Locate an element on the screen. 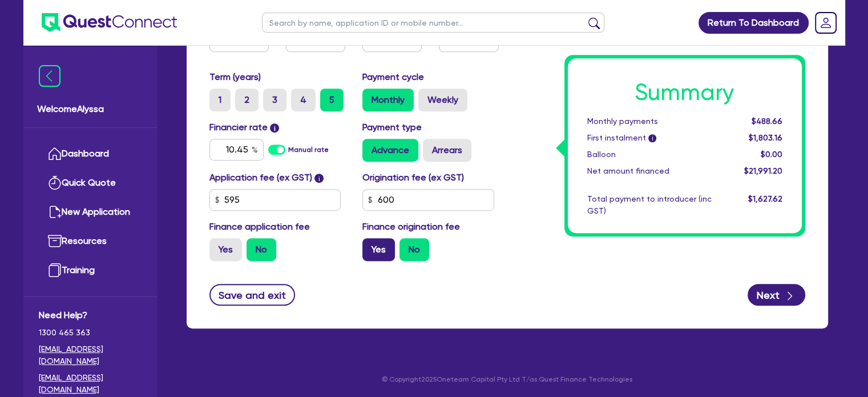  label: Finance origination fee is located at coordinates (411, 227).